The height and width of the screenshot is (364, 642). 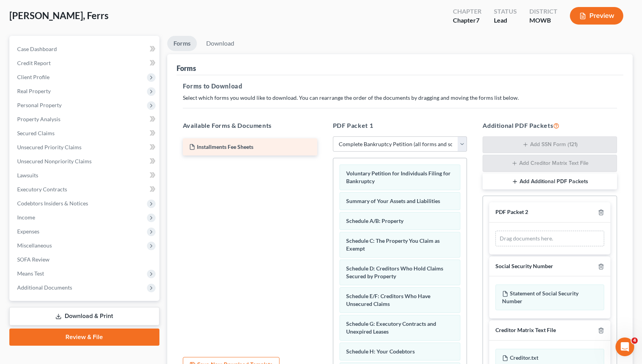 What do you see at coordinates (28, 231) in the screenshot?
I see `span: Expenses` at bounding box center [28, 231].